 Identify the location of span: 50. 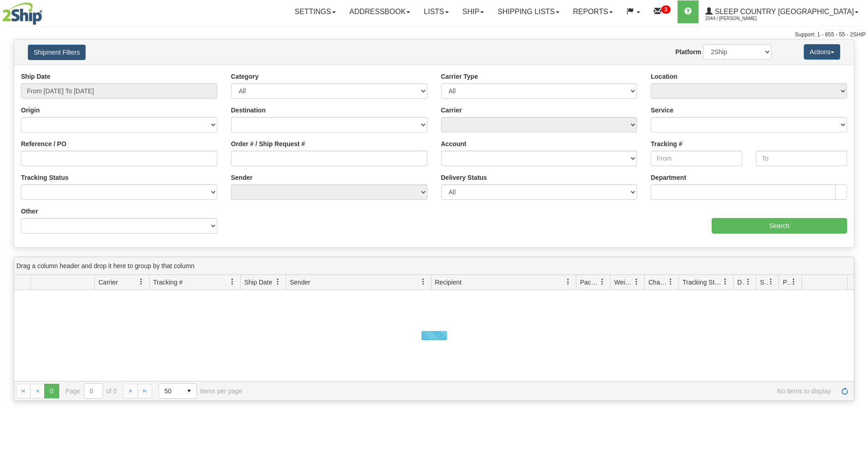
(170, 391).